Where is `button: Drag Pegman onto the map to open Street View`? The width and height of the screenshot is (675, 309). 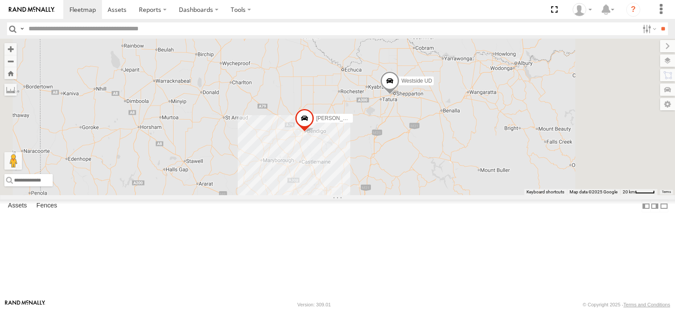 button: Drag Pegman onto the map to open Street View is located at coordinates (13, 161).